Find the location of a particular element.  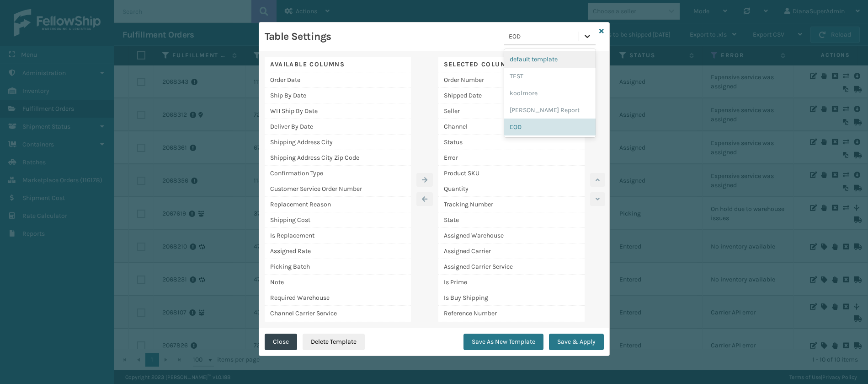

div: Is Prime is located at coordinates (512, 282).